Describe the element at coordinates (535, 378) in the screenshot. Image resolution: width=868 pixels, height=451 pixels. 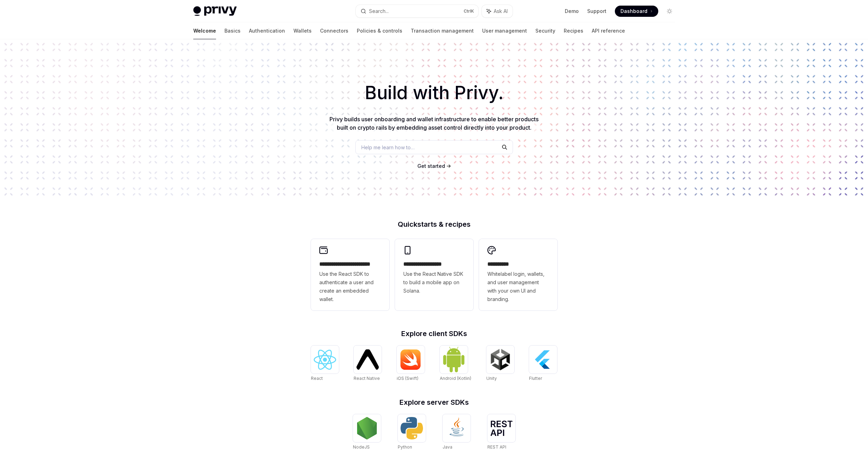
I see `span: Flutter` at that location.